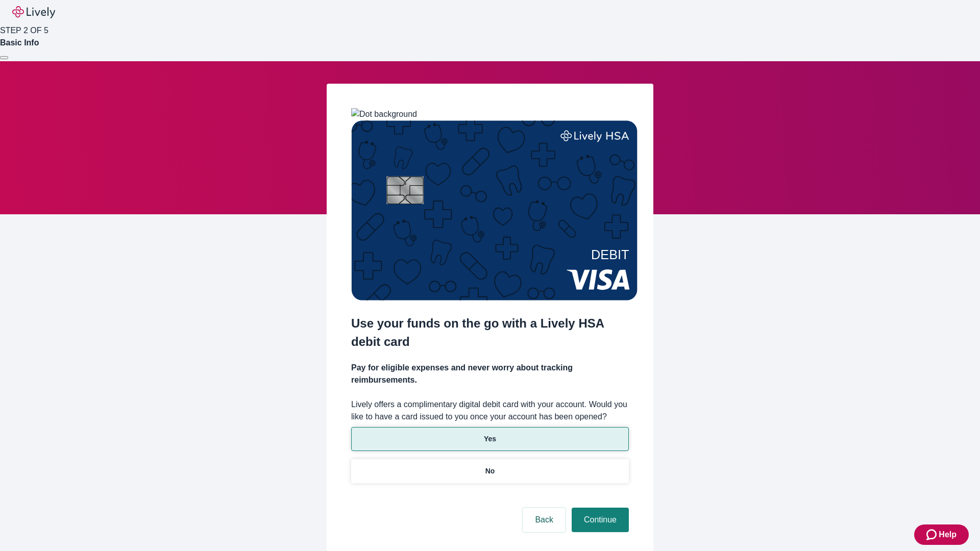 Image resolution: width=980 pixels, height=551 pixels. I want to click on label: Lively offers a complimentary digital debit card with your account. Would you like to have a card..., so click(490, 410).